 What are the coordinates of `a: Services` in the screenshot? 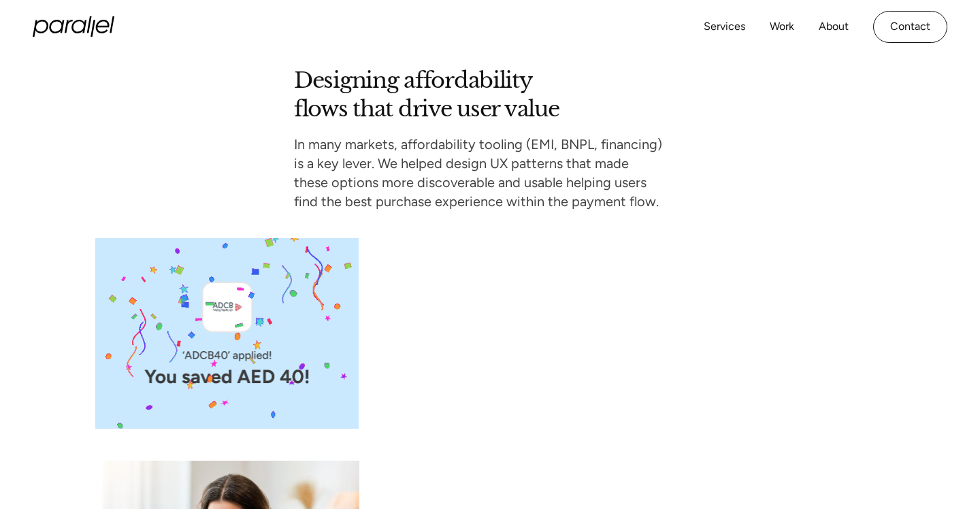 It's located at (724, 26).